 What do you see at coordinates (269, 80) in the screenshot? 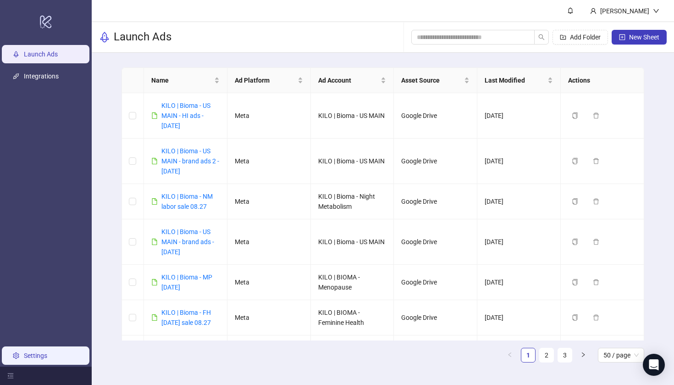
I see `th: Ad Platform` at bounding box center [269, 80].